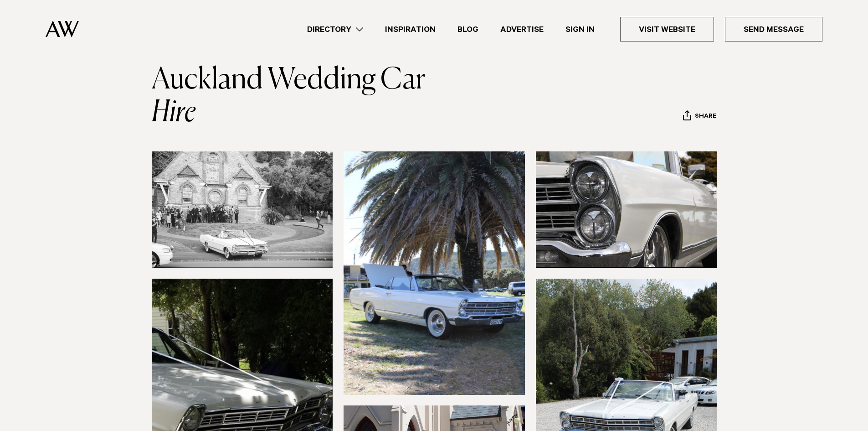 The width and height of the screenshot is (868, 431). Describe the element at coordinates (468, 30) in the screenshot. I see `a: Blog` at that location.